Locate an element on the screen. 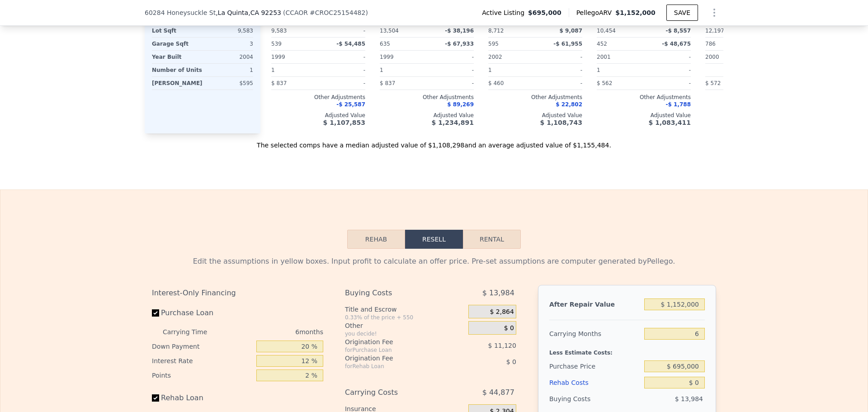 Image resolution: width=868 pixels, height=412 pixels. span: # CROC25154482 is located at coordinates (337, 13).